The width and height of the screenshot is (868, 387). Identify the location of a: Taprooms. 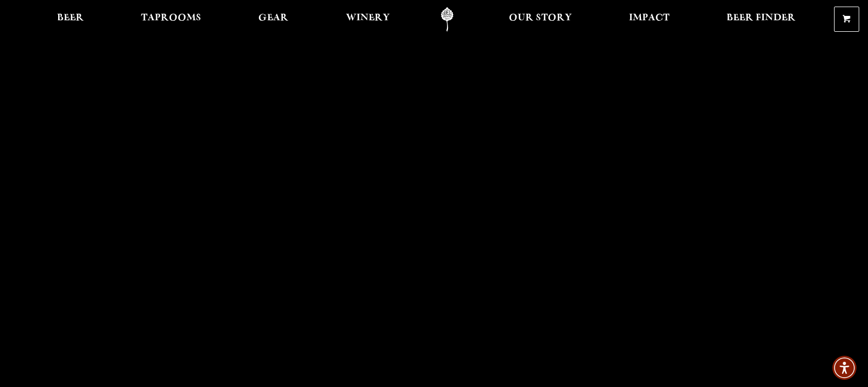
(171, 20).